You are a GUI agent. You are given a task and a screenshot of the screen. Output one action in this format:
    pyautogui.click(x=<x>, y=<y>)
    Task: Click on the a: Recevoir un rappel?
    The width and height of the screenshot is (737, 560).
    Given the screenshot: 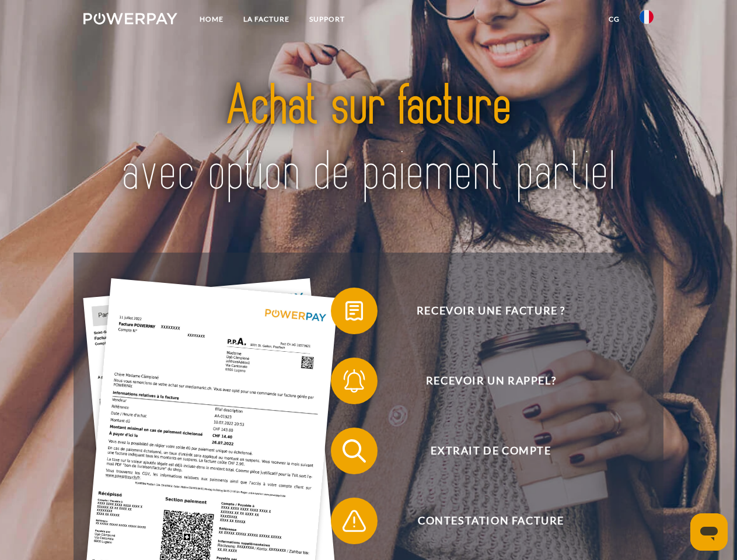 What is the action you would take?
    pyautogui.click(x=483, y=381)
    